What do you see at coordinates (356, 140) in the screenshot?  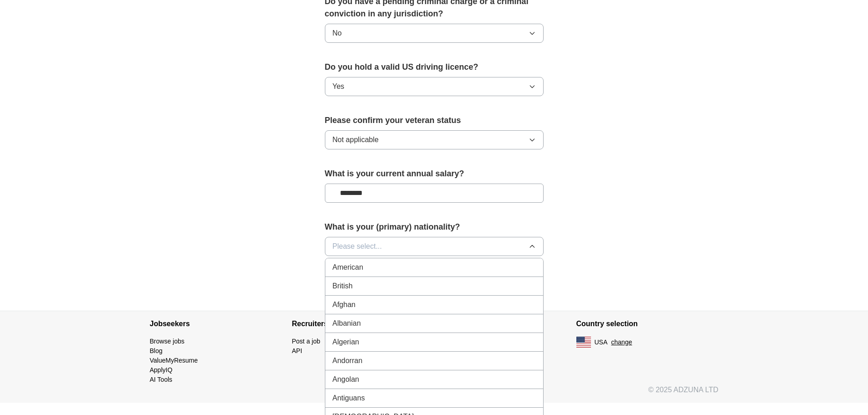 I see `span: Not applicable` at bounding box center [356, 140].